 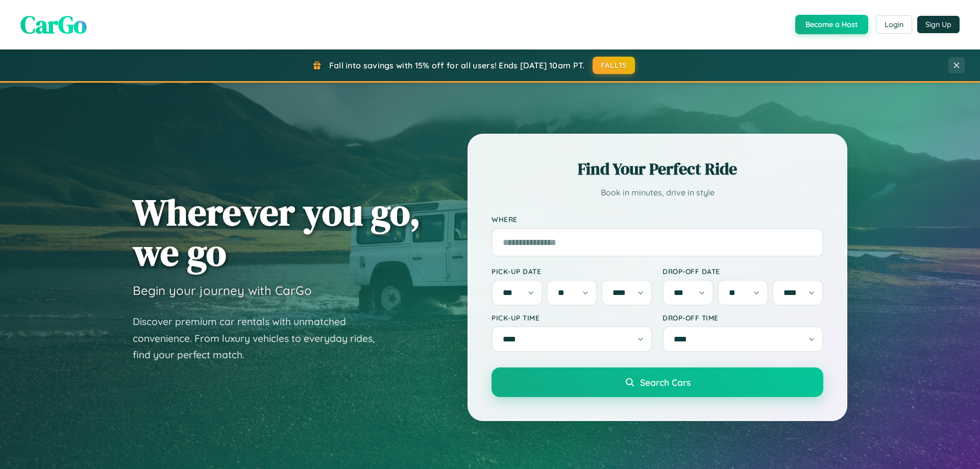 What do you see at coordinates (222, 291) in the screenshot?
I see `h3: Begin your journey with CarGo` at bounding box center [222, 291].